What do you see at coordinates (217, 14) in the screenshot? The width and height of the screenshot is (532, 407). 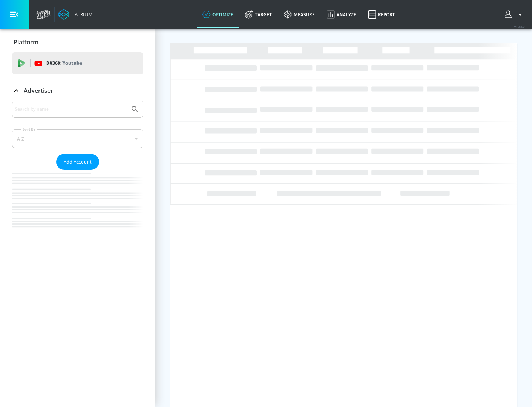 I see `a: optimize` at bounding box center [217, 14].